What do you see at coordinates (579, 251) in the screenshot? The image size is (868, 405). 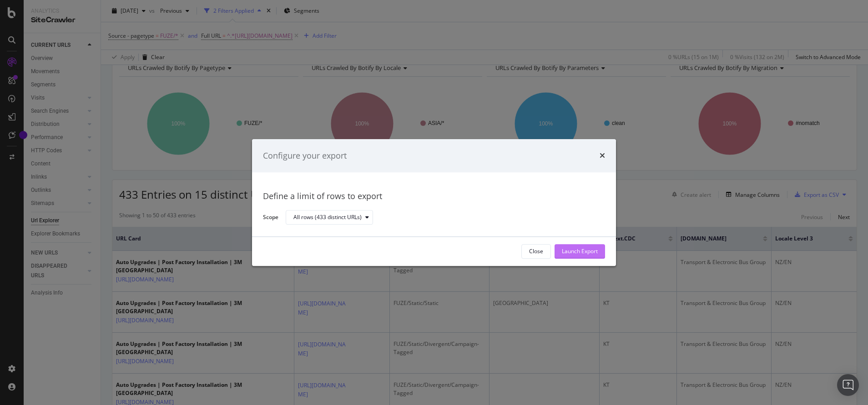 I see `button: Launch Export` at bounding box center [579, 251].